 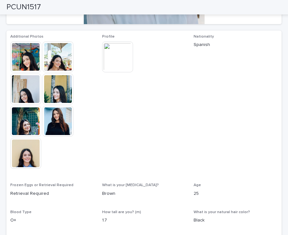 What do you see at coordinates (144, 194) in the screenshot?
I see `p: Brown` at bounding box center [144, 194].